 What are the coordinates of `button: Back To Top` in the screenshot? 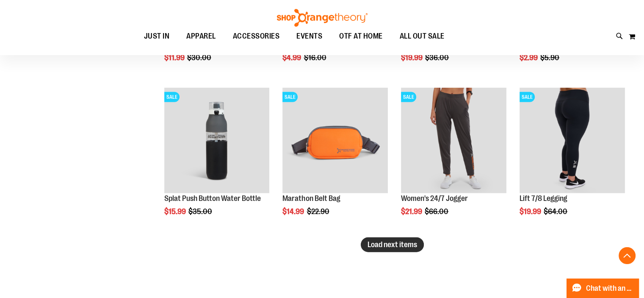 It's located at (627, 256).